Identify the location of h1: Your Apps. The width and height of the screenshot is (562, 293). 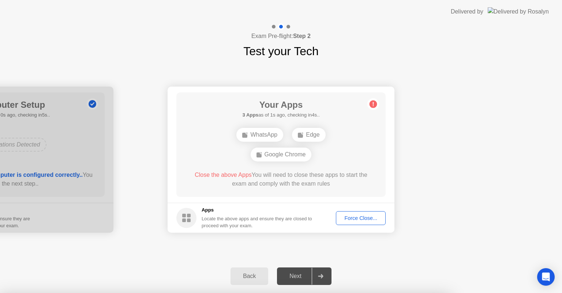
(281, 105).